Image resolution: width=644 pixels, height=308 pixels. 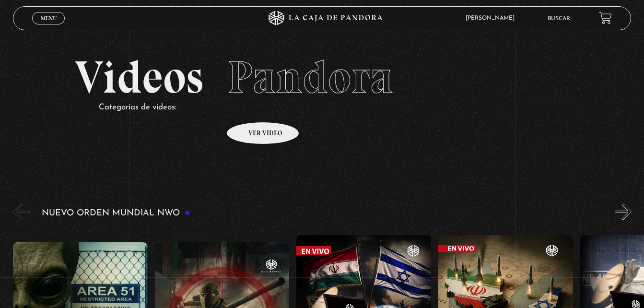 I want to click on button: Next, so click(x=622, y=211).